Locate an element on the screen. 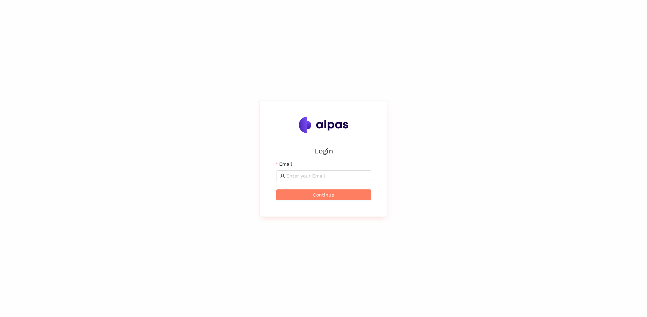 The width and height of the screenshot is (647, 317). span: user is located at coordinates (283, 176).